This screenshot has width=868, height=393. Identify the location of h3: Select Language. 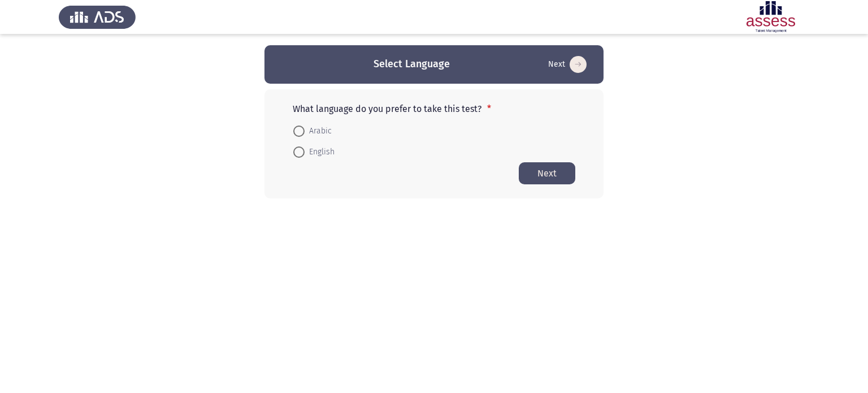
(411, 64).